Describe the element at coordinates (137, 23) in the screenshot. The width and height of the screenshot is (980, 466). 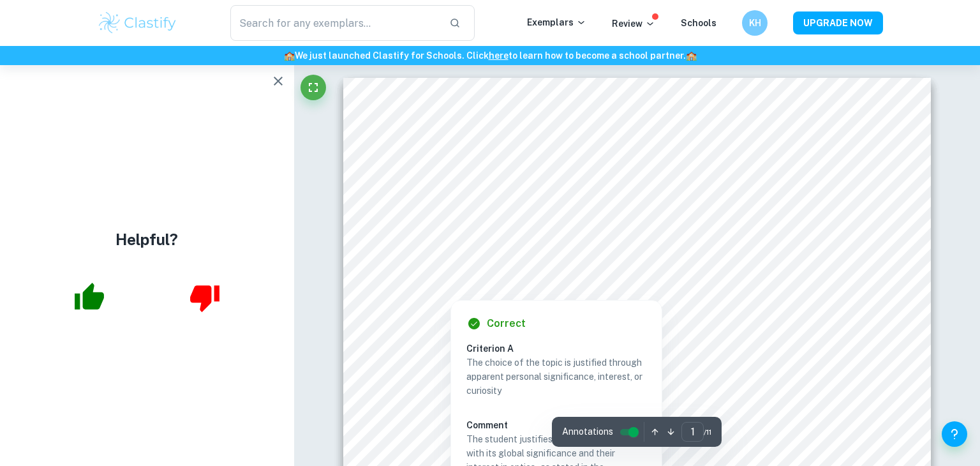
I see `img: Clastify logo` at that location.